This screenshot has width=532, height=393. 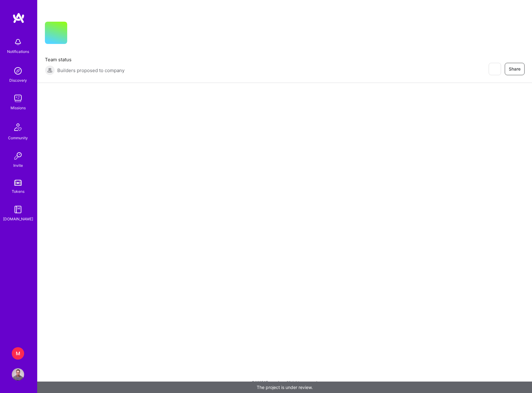 What do you see at coordinates (18, 51) in the screenshot?
I see `div: Notifications` at bounding box center [18, 51].